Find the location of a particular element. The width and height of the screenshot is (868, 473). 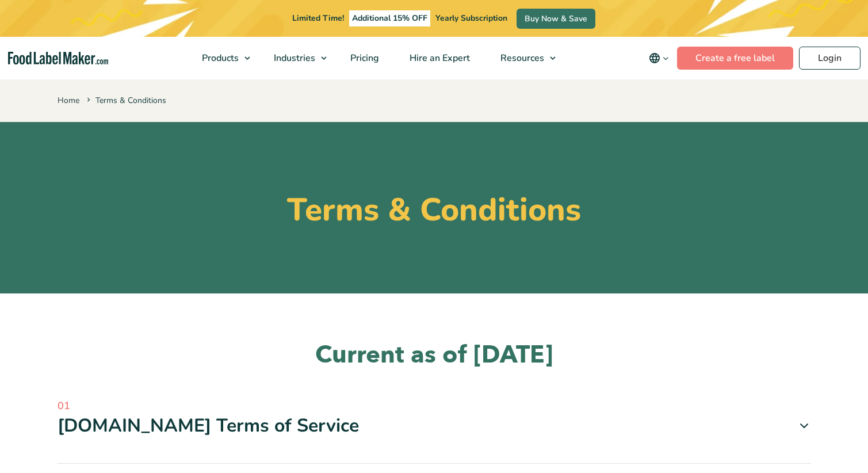

h1: Terms & Conditions is located at coordinates (434, 210).